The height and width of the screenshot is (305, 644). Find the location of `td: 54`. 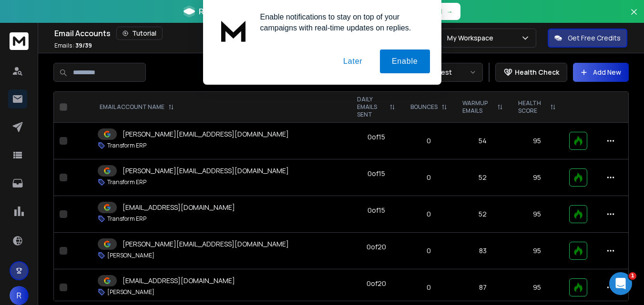

td: 54 is located at coordinates (482, 141).